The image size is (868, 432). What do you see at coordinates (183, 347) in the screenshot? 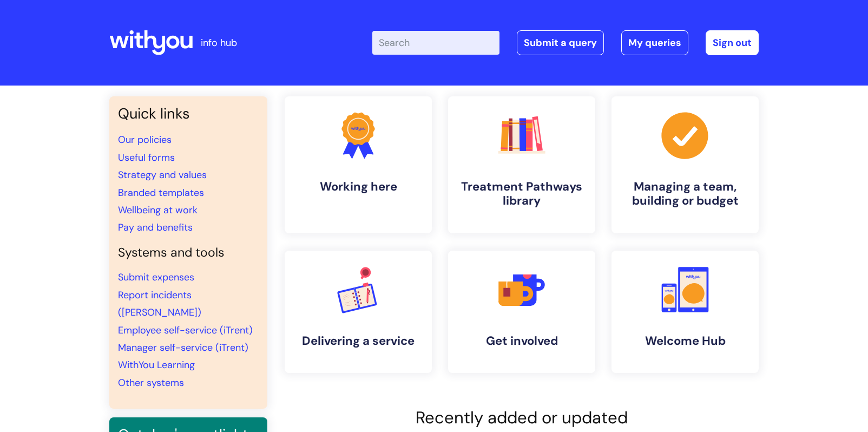
I see `a: Manager self-service (iTrent)` at bounding box center [183, 347].